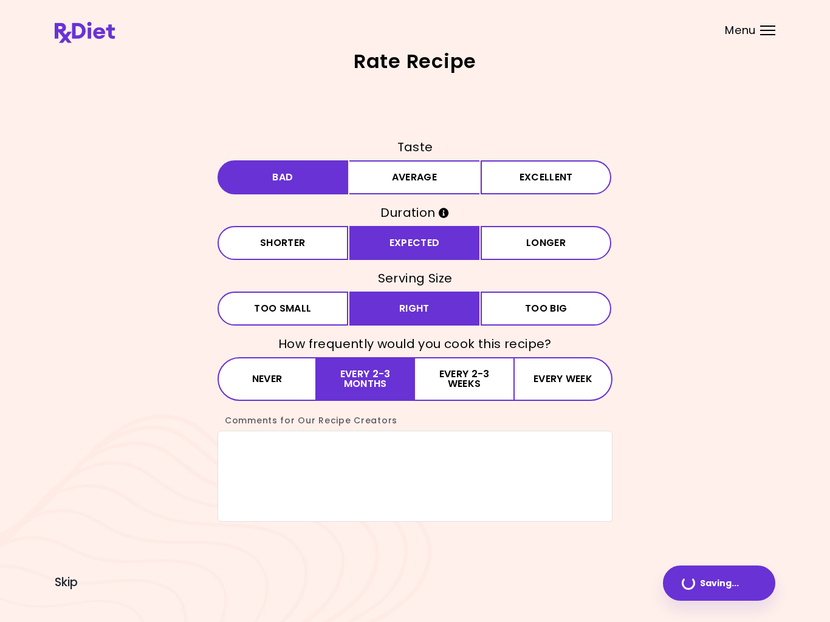 Image resolution: width=830 pixels, height=622 pixels. Describe the element at coordinates (282, 177) in the screenshot. I see `button: Bad` at that location.